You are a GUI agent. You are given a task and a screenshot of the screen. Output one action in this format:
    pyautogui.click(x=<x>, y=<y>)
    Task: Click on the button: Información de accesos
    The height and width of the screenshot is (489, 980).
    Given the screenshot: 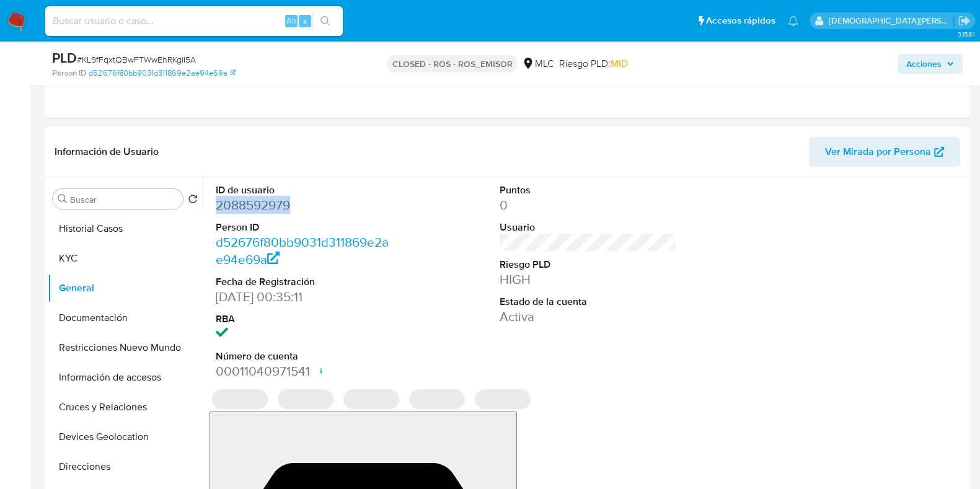 What is the action you would take?
    pyautogui.click(x=125, y=377)
    